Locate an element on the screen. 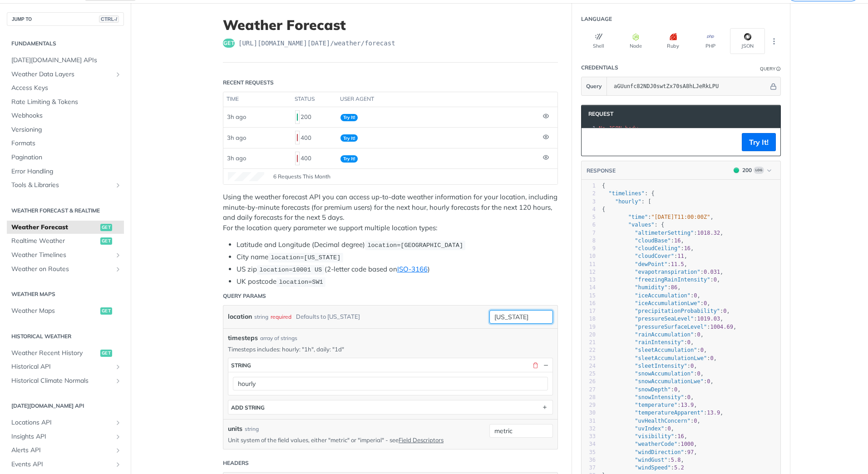 Image resolution: width=868 pixels, height=474 pixels. button: Show subpages for Weather on Routes is located at coordinates (118, 270).